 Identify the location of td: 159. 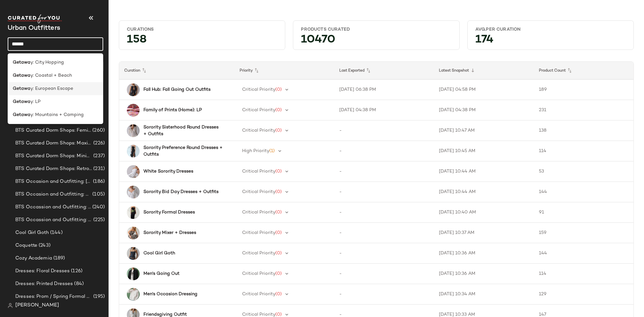
(583, 233).